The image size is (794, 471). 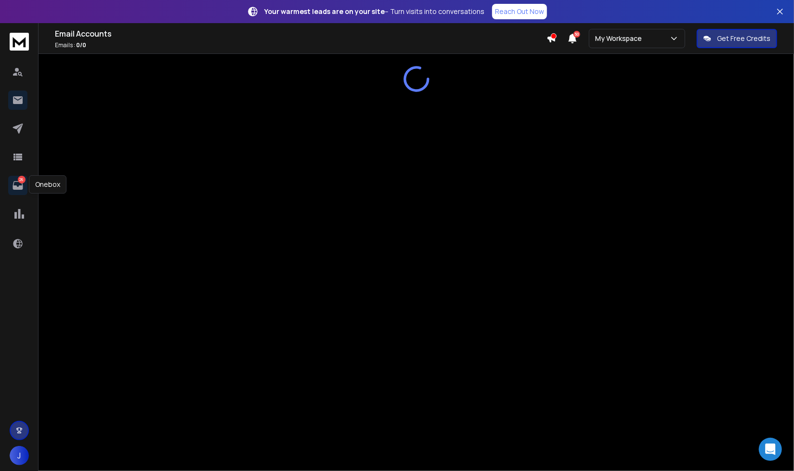 I want to click on p: Emails :, so click(x=301, y=45).